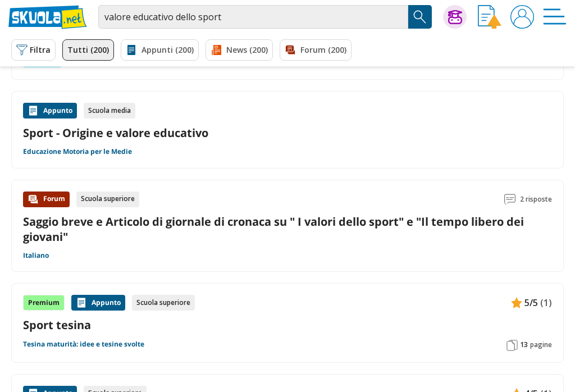  I want to click on img: News filtro contenuto, so click(216, 50).